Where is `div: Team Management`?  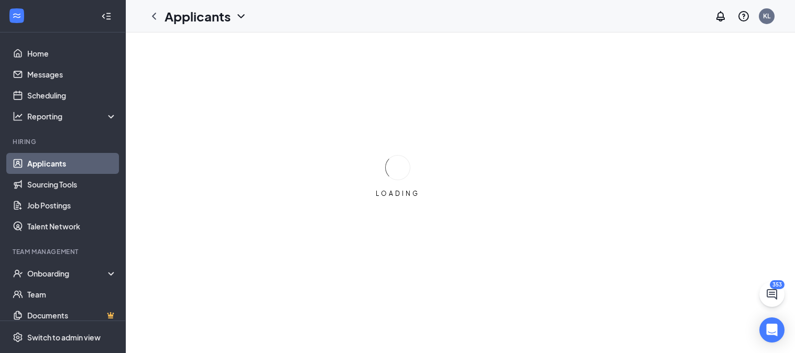 div: Team Management is located at coordinates (63, 252).